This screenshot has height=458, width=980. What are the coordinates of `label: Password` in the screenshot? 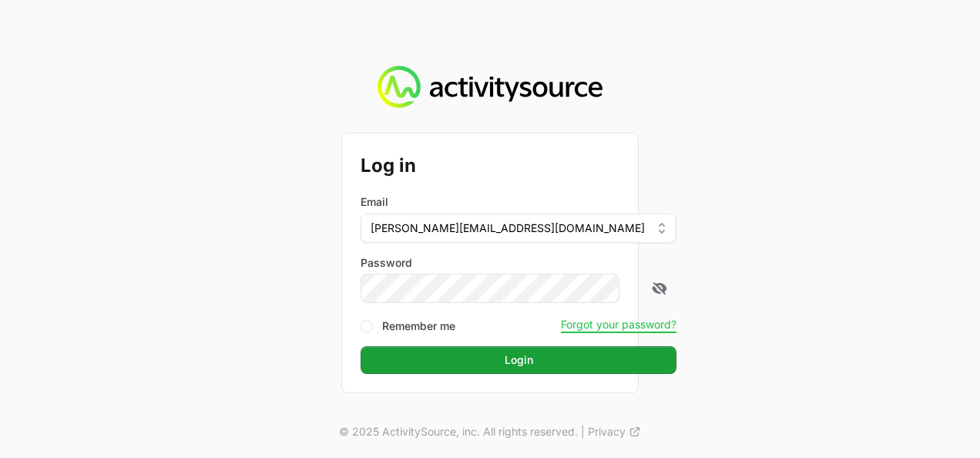 It's located at (519, 263).